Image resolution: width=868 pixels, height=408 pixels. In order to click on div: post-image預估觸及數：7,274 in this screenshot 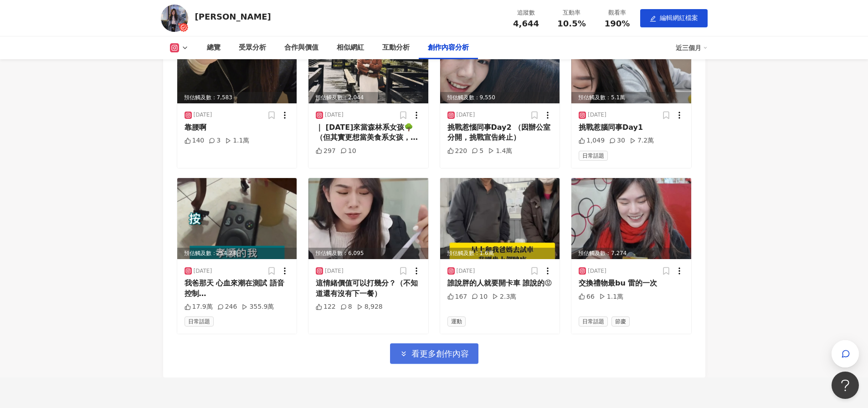, I will do `click(631, 219)`.